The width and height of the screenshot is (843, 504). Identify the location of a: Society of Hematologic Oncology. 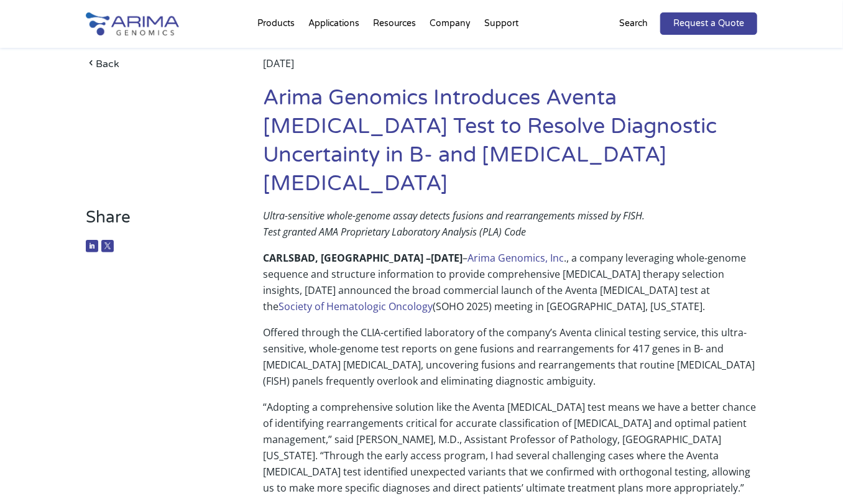
(356, 306).